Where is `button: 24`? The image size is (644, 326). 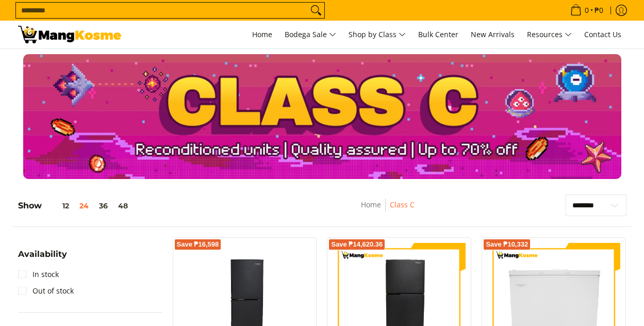 button: 24 is located at coordinates (84, 205).